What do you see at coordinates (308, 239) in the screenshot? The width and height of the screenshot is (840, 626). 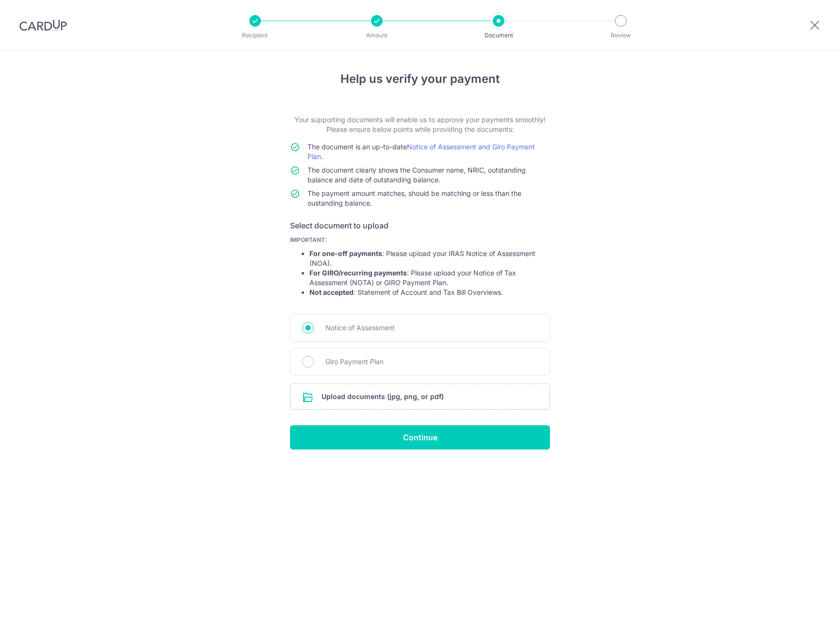 I see `b: IMPORTANT:` at bounding box center [308, 239].